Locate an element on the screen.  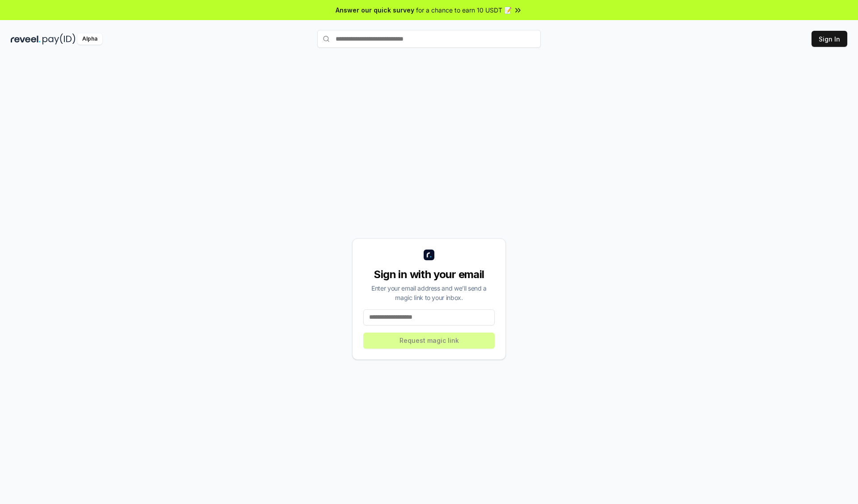
img: pay_id is located at coordinates (59, 39).